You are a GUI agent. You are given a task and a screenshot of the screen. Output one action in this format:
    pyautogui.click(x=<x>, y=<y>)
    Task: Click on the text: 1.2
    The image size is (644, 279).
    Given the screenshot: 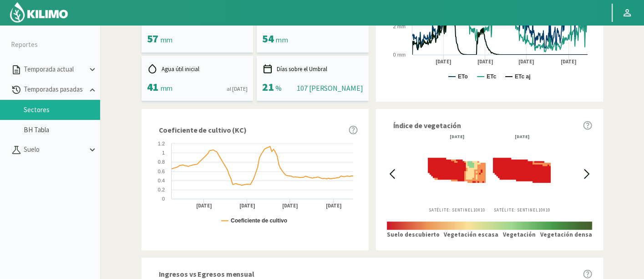 What is the action you would take?
    pyautogui.click(x=161, y=144)
    